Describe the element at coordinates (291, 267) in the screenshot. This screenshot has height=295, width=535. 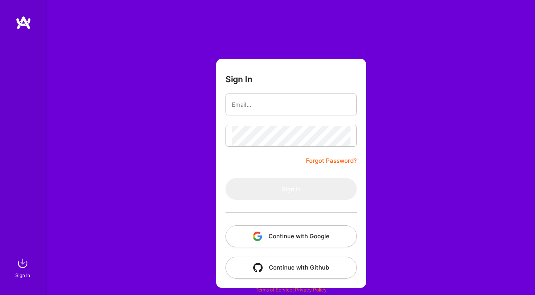
I see `button: Continue with Github` at that location.